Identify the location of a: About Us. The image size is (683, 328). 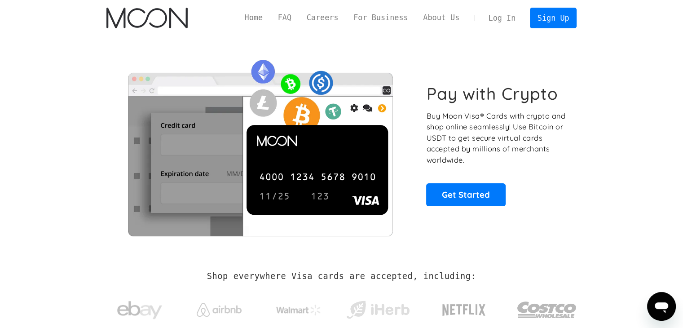
(441, 18).